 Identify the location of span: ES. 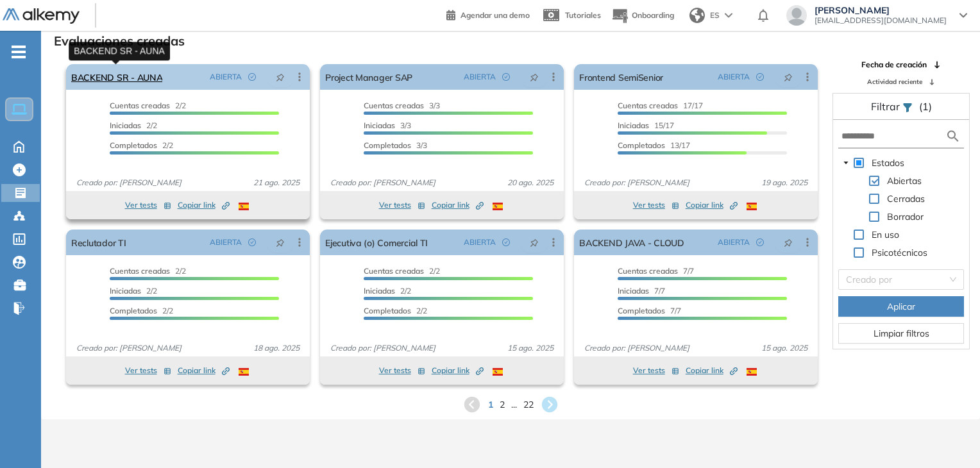
(715, 15).